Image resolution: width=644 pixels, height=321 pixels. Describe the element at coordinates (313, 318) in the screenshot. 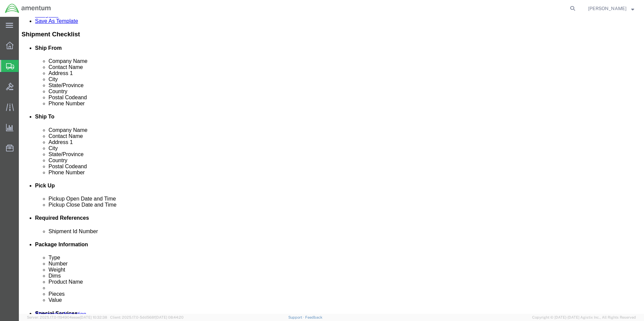

I see `a: Feedback` at that location.